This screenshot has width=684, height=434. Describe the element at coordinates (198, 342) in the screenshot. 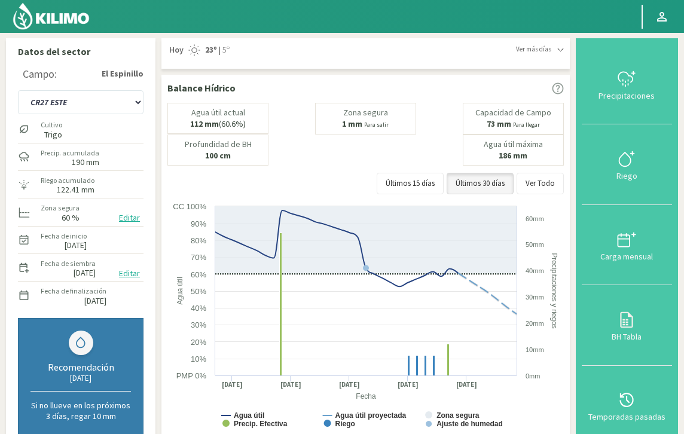

I see `text: 20%` at that location.